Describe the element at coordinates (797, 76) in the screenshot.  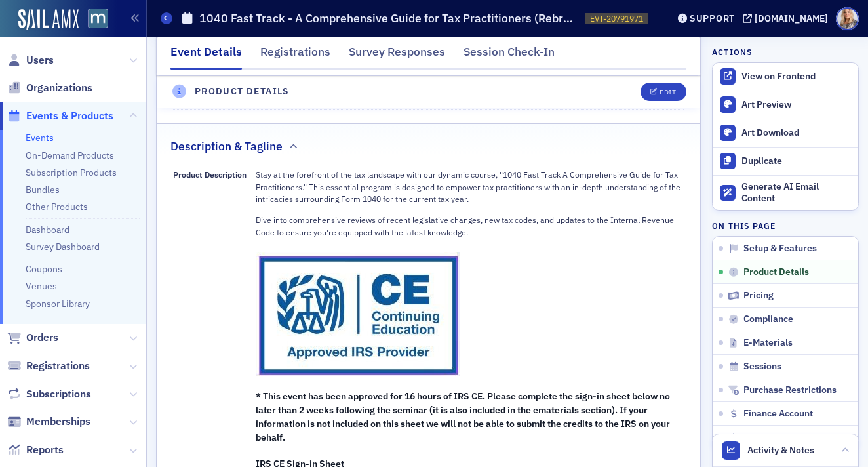
I see `div: View on Frontend` at that location.